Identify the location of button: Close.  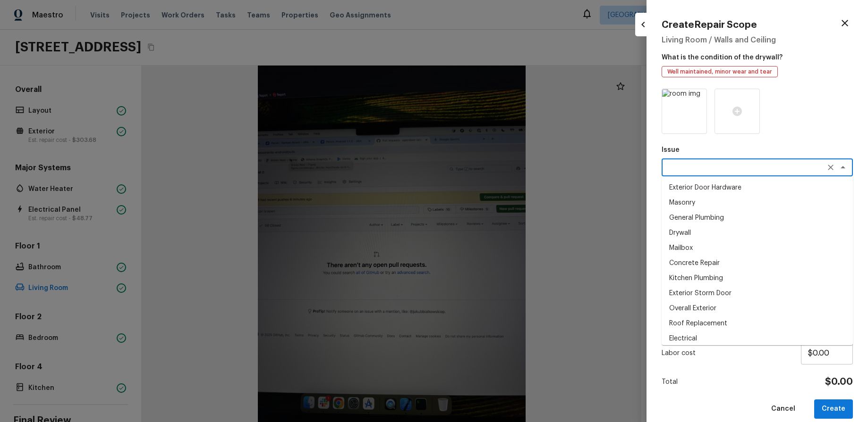
(842, 168).